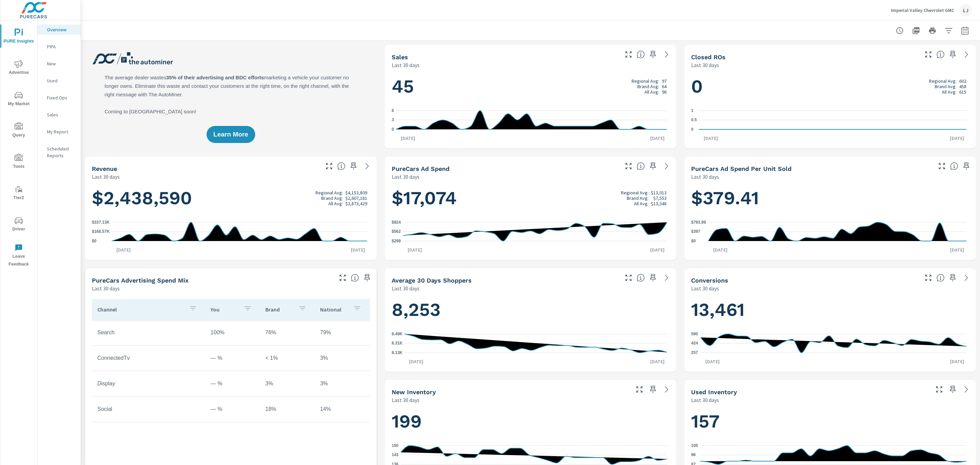 The image size is (980, 465). What do you see at coordinates (830, 421) in the screenshot?
I see `h1: 157` at bounding box center [830, 421].